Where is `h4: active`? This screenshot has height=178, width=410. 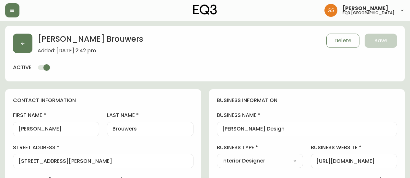 h4: active is located at coordinates (22, 68).